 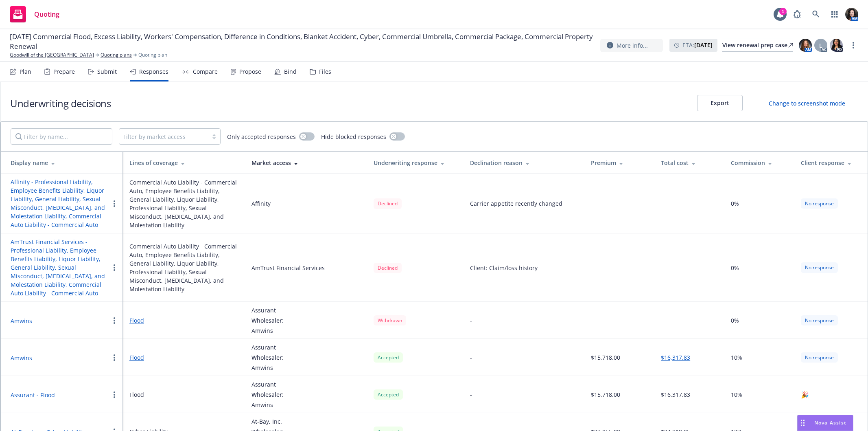 I want to click on span: ETA :, so click(x=697, y=45).